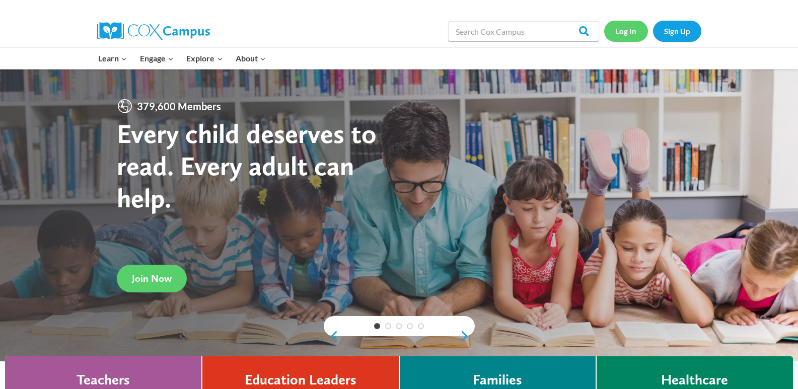  Describe the element at coordinates (152, 278) in the screenshot. I see `a: Join Now` at that location.